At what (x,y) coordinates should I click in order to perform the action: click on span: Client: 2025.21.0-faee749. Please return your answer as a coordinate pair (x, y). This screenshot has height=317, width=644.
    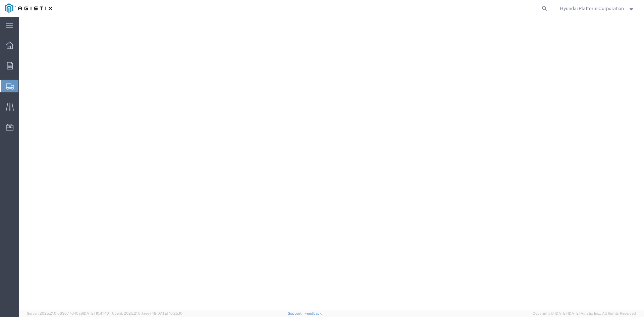
    Looking at the image, I should click on (147, 314).